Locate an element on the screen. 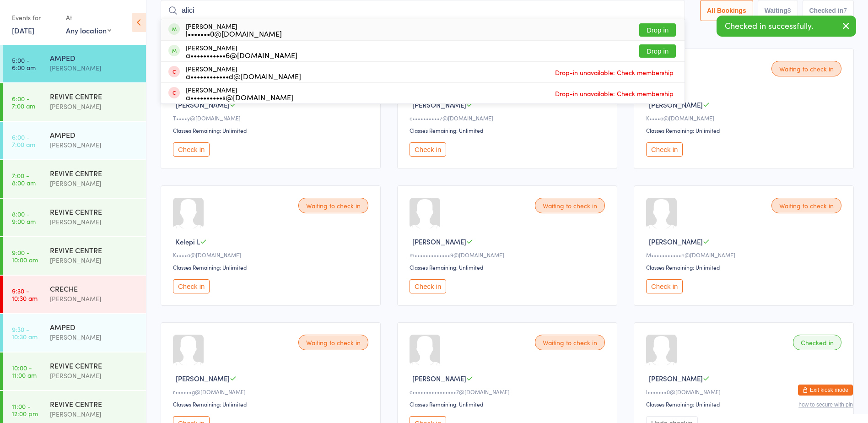  div: 7 is located at coordinates (845, 10).